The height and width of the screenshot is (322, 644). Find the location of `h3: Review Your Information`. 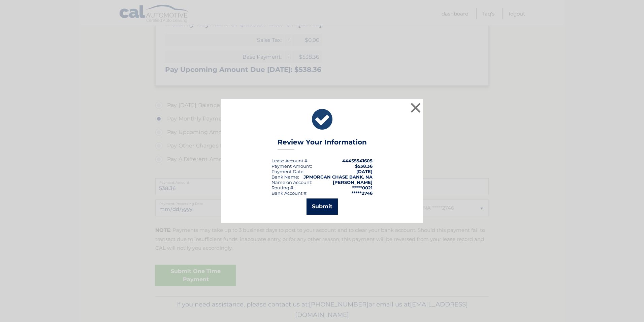

h3: Review Your Information is located at coordinates (322, 143).